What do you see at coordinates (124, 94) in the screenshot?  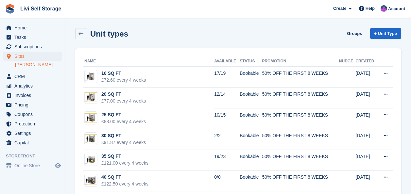 I see `div: 20 SQ FT` at bounding box center [124, 94].